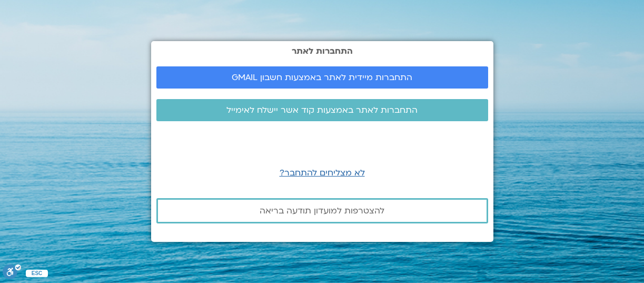 Image resolution: width=644 pixels, height=283 pixels. What do you see at coordinates (323, 211) in the screenshot?
I see `a: להצטרפות למועדון תודעה בריאה` at bounding box center [323, 211].